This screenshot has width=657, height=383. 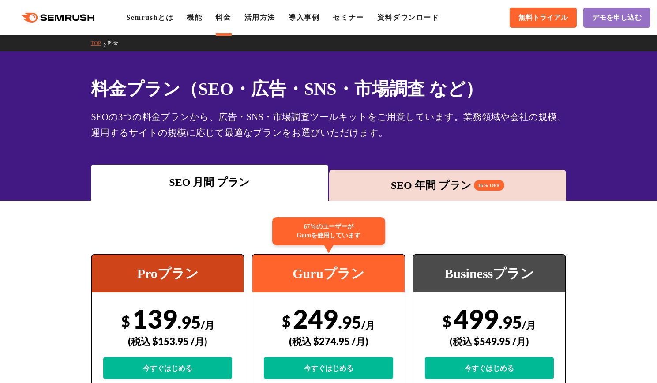 I want to click on div: SEO 年間 プラン, so click(x=448, y=185).